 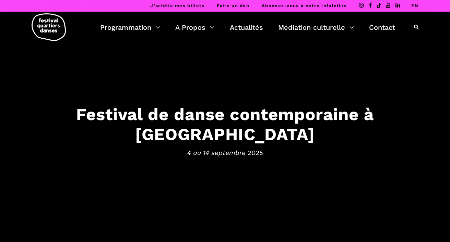 What do you see at coordinates (177, 5) in the screenshot?
I see `a: J’achète mes billets` at bounding box center [177, 5].